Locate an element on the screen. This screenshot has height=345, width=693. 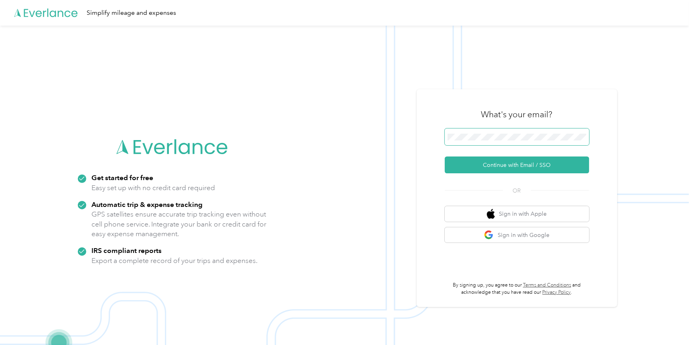
a: Privacy Policy is located at coordinates (556, 293).